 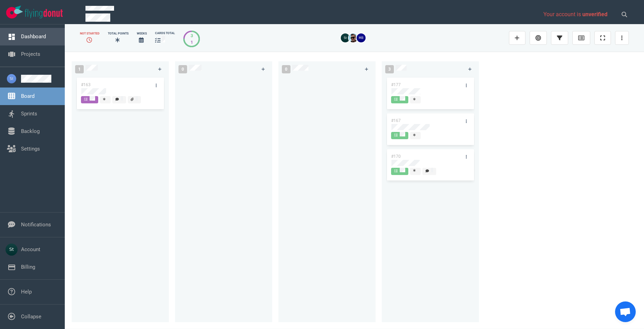 I want to click on a: Collapse, so click(x=31, y=317).